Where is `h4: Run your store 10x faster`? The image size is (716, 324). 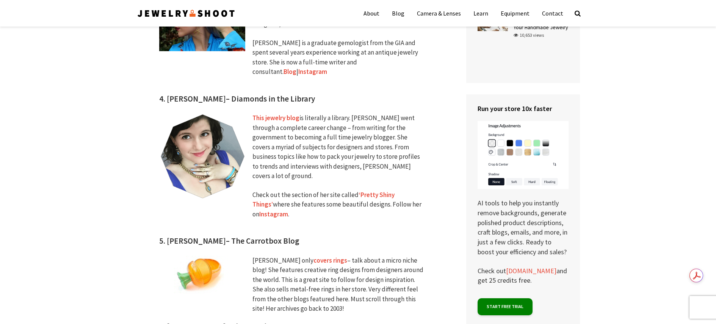
h4: Run your store 10x faster is located at coordinates (523, 108).